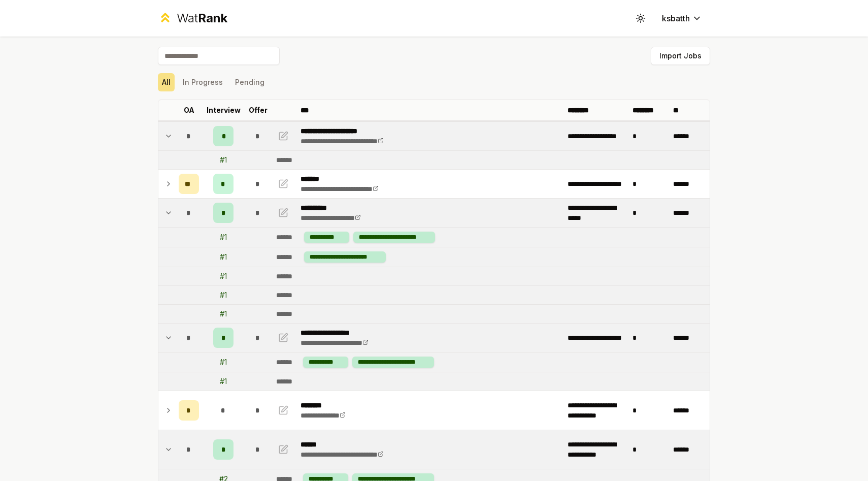 This screenshot has height=481, width=868. Describe the element at coordinates (682, 18) in the screenshot. I see `button: ksbatth` at that location.